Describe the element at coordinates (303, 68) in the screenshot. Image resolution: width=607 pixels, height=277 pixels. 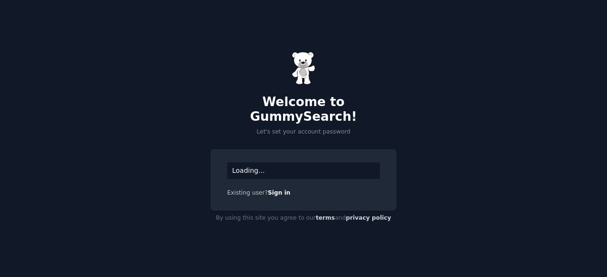
I see `img: Gummy Bear` at that location.